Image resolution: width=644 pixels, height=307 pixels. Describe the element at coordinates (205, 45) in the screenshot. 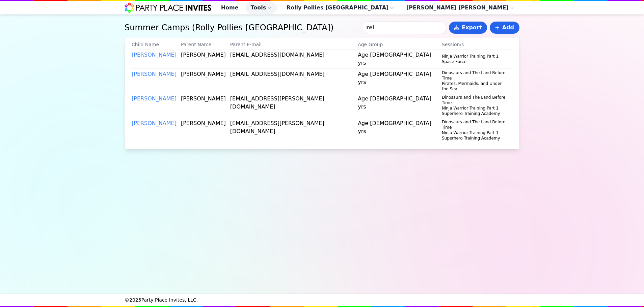

I see `th: Parent Name` at that location.